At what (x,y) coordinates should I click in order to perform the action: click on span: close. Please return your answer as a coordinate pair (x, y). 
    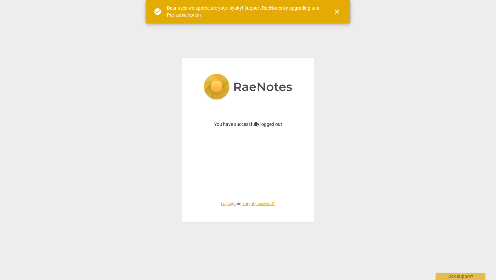
    Looking at the image, I should click on (337, 12).